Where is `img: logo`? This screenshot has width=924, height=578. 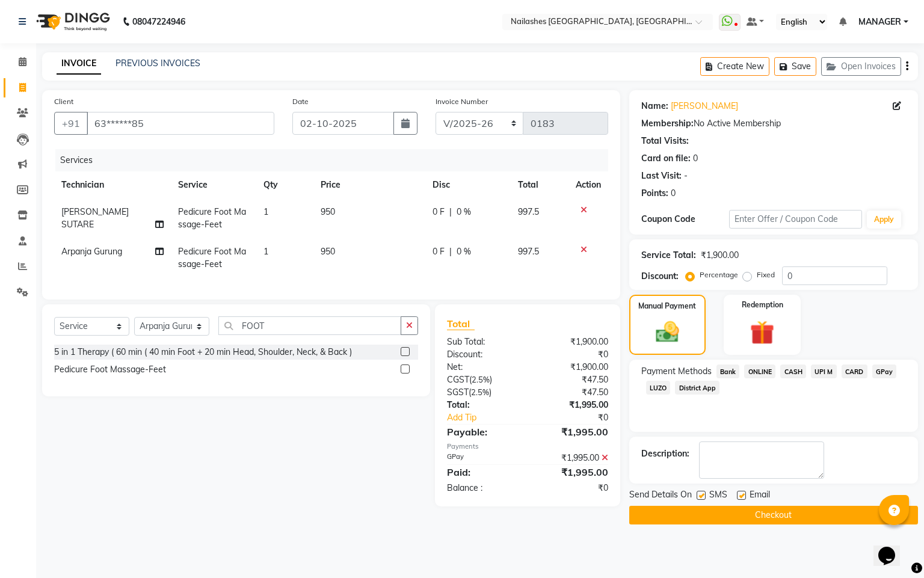 img: logo is located at coordinates (72, 22).